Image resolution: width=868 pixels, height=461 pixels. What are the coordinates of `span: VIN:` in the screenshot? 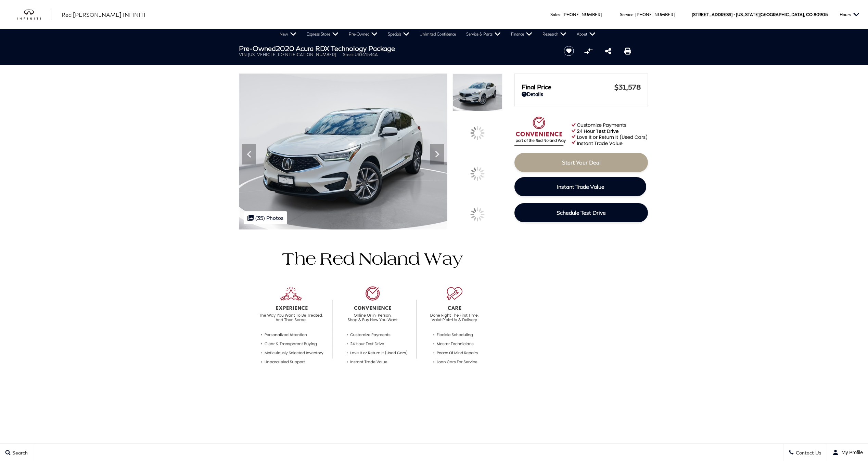 It's located at (243, 55).